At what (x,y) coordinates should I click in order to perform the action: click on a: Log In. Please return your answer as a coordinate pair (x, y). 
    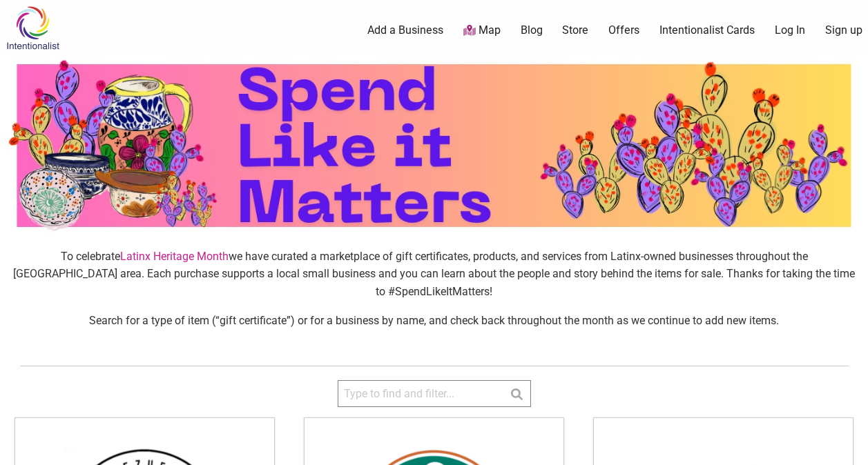
    Looking at the image, I should click on (790, 30).